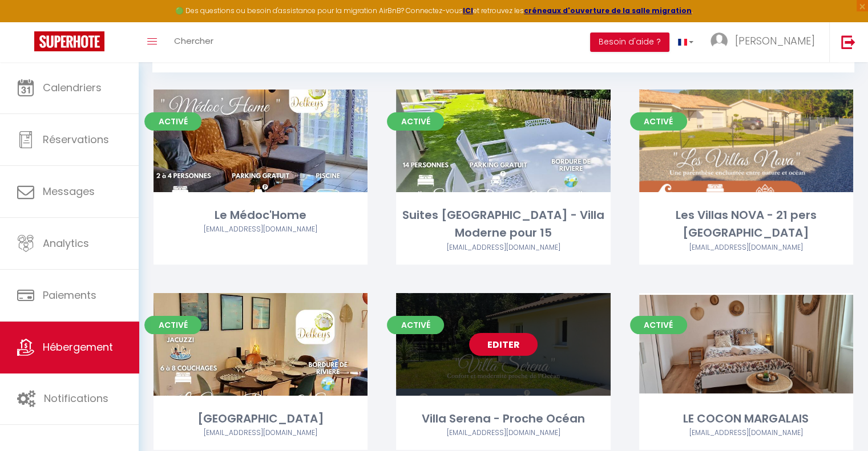 The height and width of the screenshot is (451, 868). What do you see at coordinates (26, 22) in the screenshot?
I see `button: Ouvrir le widget de chat LiveChat` at bounding box center [26, 22].